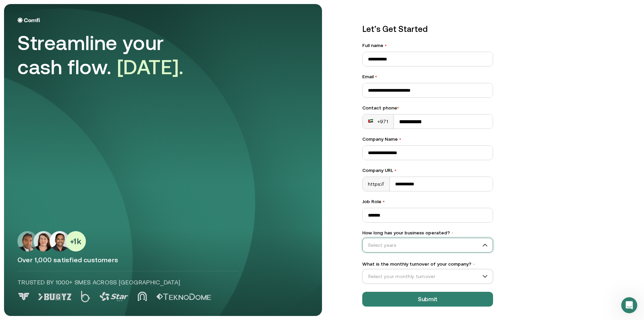 The image size is (644, 320). What do you see at coordinates (428, 202) in the screenshot?
I see `label: Job Role` at bounding box center [428, 202].